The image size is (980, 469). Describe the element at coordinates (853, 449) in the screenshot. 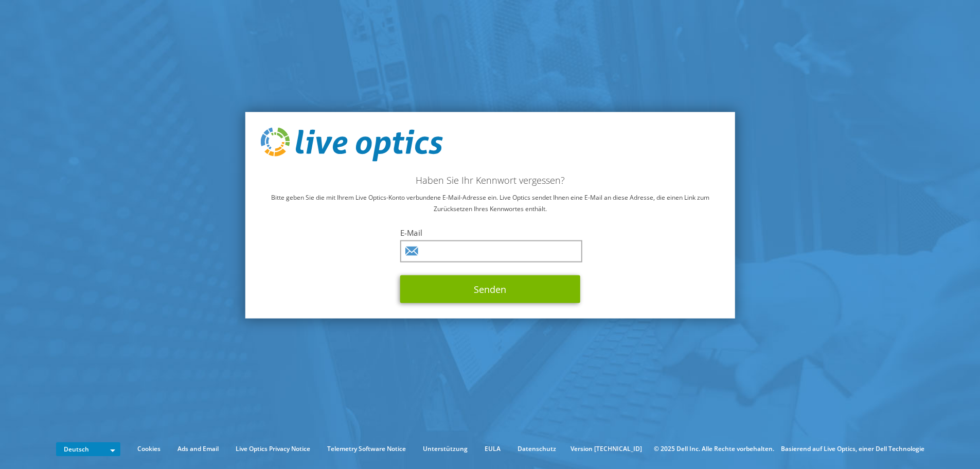

I see `li: Basierend auf Live Optics, einer Dell Technologie` at that location.